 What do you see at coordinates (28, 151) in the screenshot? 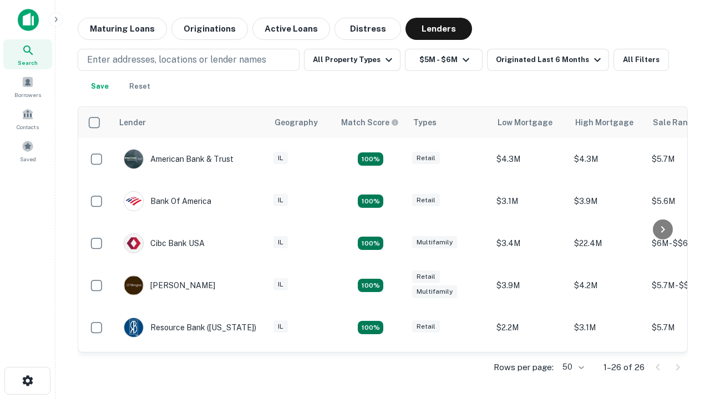
I see `a: Saved` at bounding box center [28, 151].